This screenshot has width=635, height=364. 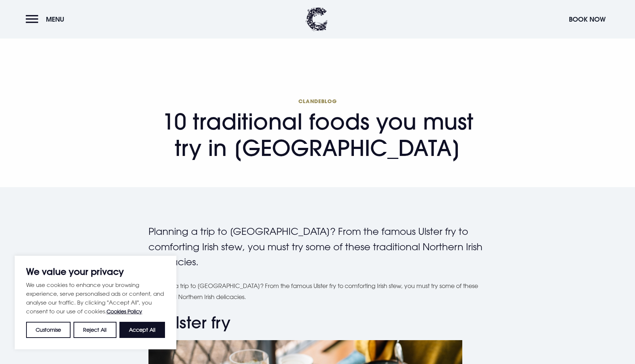 What do you see at coordinates (95, 302) in the screenshot?
I see `div: We value your privacy` at bounding box center [95, 302].